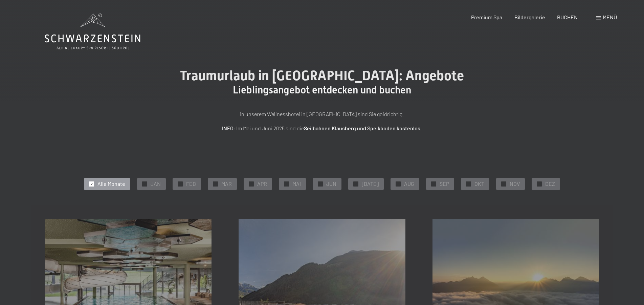 This screenshot has width=644, height=305. Describe the element at coordinates (226, 184) in the screenshot. I see `span: MAR` at that location.